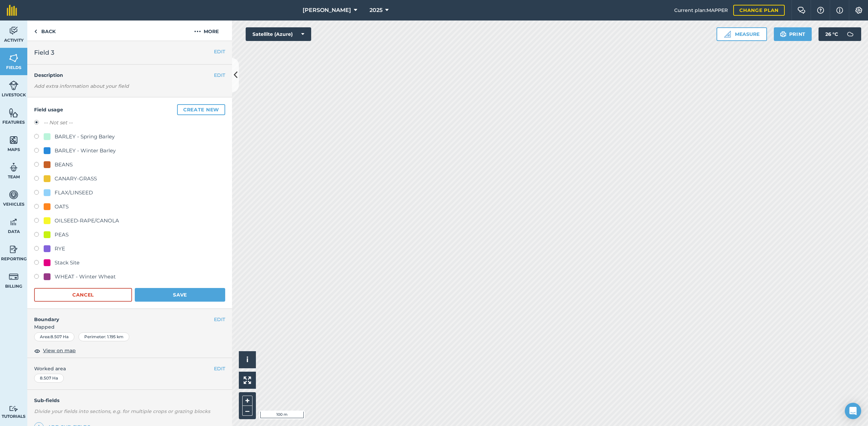 This screenshot has height=426, width=868. Describe the element at coordinates (859, 10) in the screenshot. I see `img: A cog icon` at that location.